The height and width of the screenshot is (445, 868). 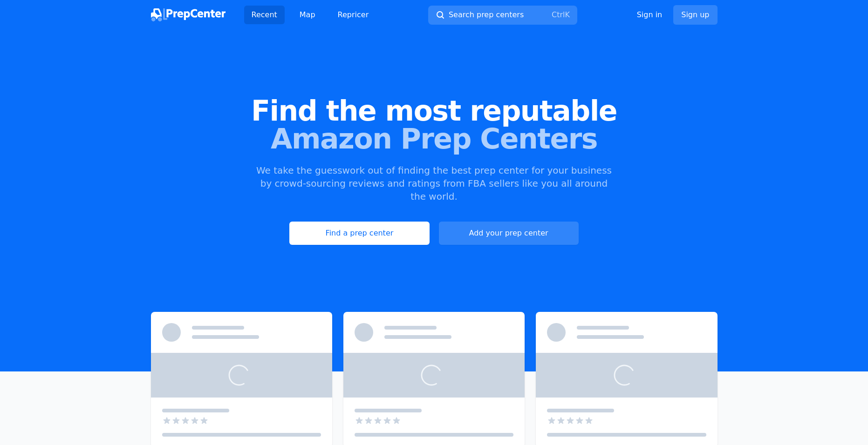 What do you see at coordinates (649, 15) in the screenshot?
I see `a: Sign in` at bounding box center [649, 15].